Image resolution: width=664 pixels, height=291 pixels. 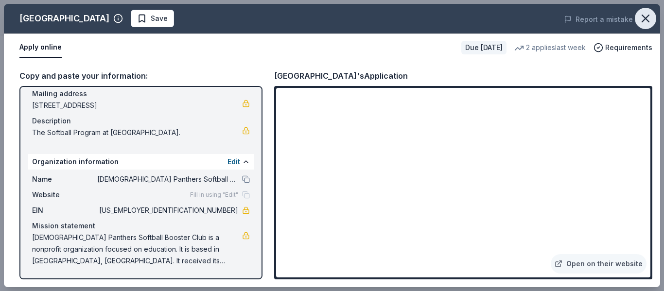 I want to click on span: Save, so click(x=159, y=18).